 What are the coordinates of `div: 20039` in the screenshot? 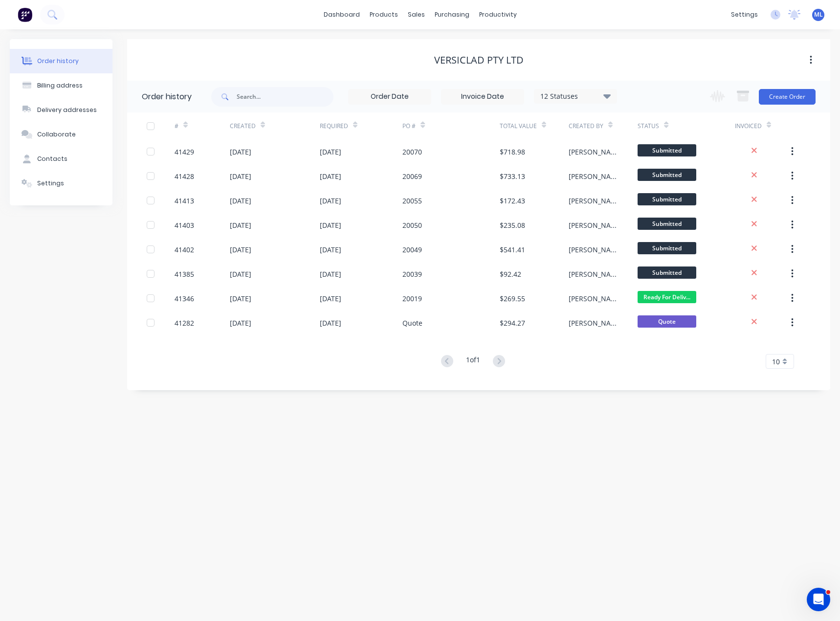 It's located at (412, 274).